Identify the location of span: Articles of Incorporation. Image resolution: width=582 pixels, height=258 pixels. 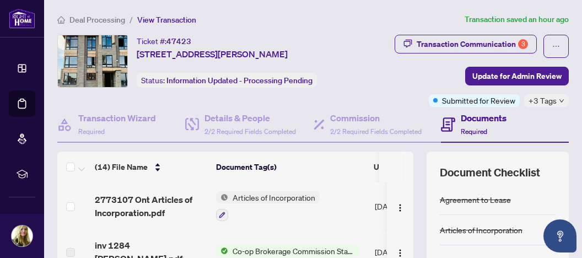
(274, 197).